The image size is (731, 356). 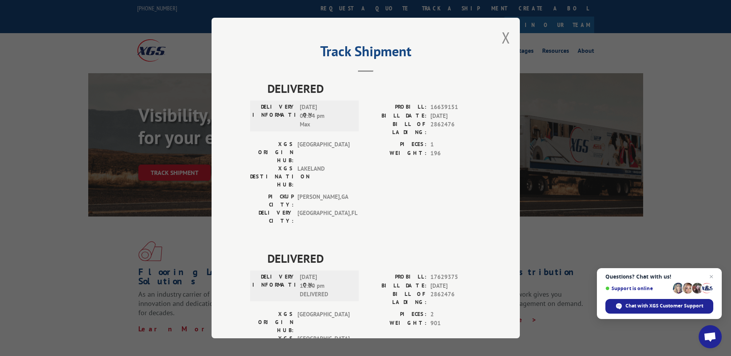 What do you see at coordinates (456, 277) in the screenshot?
I see `span: 17629375` at bounding box center [456, 277].